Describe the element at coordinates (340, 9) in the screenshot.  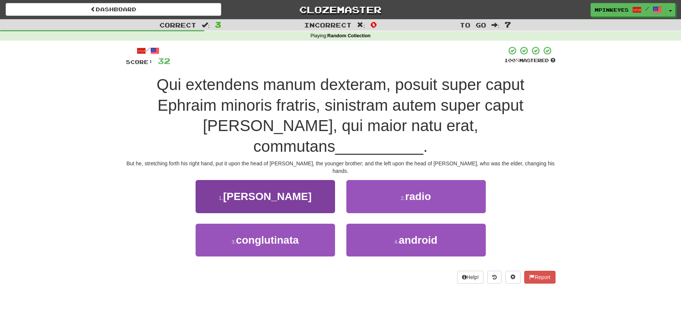
I see `a: Clozemaster` at that location.